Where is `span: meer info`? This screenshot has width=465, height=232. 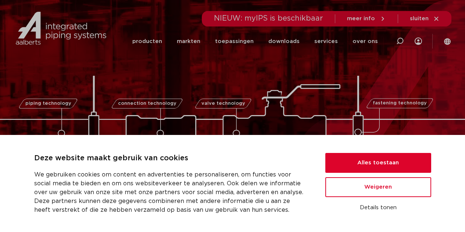 span: meer info is located at coordinates (361, 18).